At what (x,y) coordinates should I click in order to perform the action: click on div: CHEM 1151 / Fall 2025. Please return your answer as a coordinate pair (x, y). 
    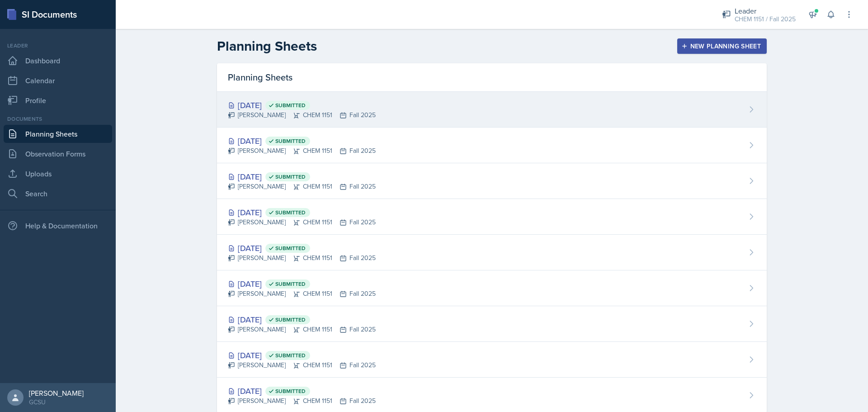
    Looking at the image, I should click on (765, 19).